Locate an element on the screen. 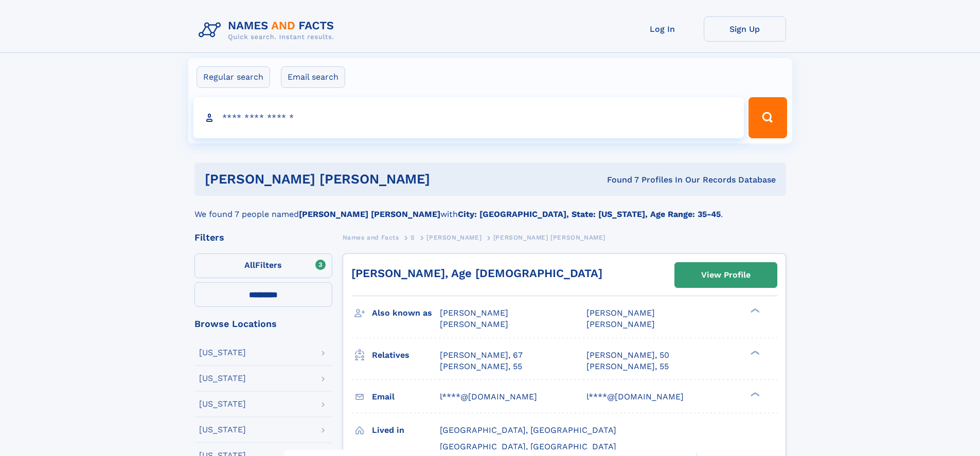 The height and width of the screenshot is (456, 980). a: Names and Facts is located at coordinates (371, 238).